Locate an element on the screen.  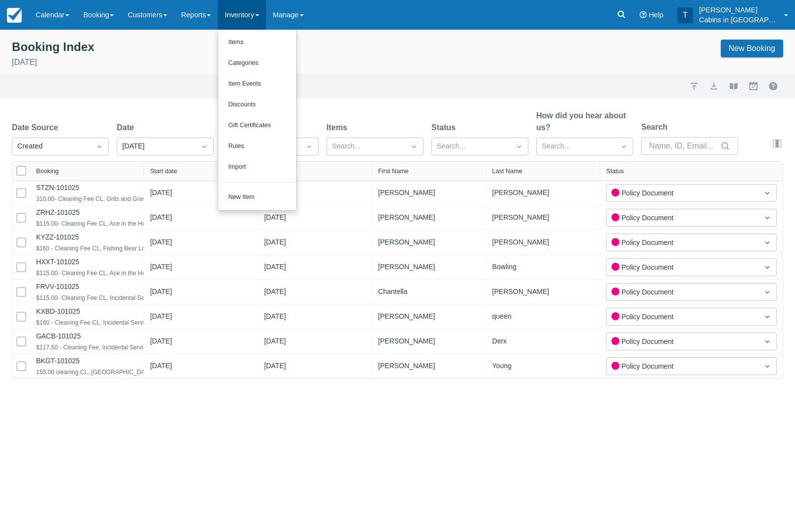
a: Discounts is located at coordinates (258, 105).